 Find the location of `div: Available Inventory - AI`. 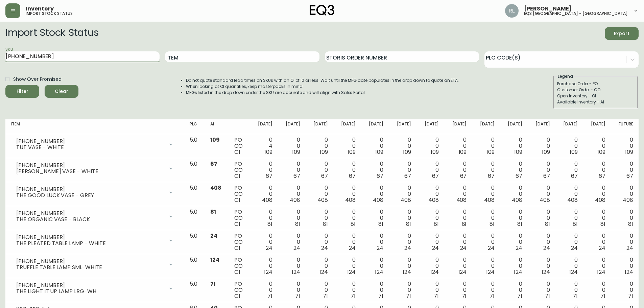

div: Available Inventory - AI is located at coordinates (595, 102).